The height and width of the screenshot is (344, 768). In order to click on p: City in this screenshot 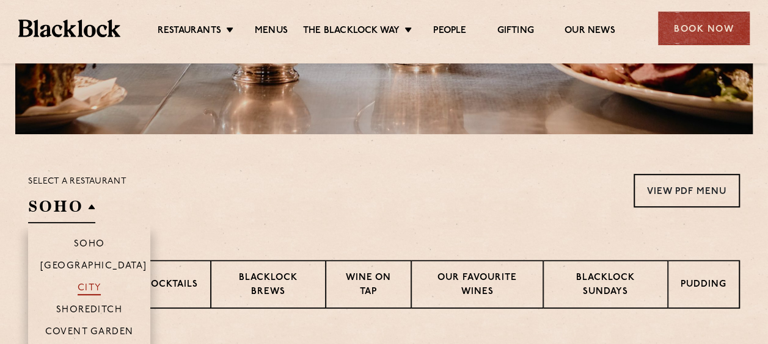, I will do `click(89, 289)`.